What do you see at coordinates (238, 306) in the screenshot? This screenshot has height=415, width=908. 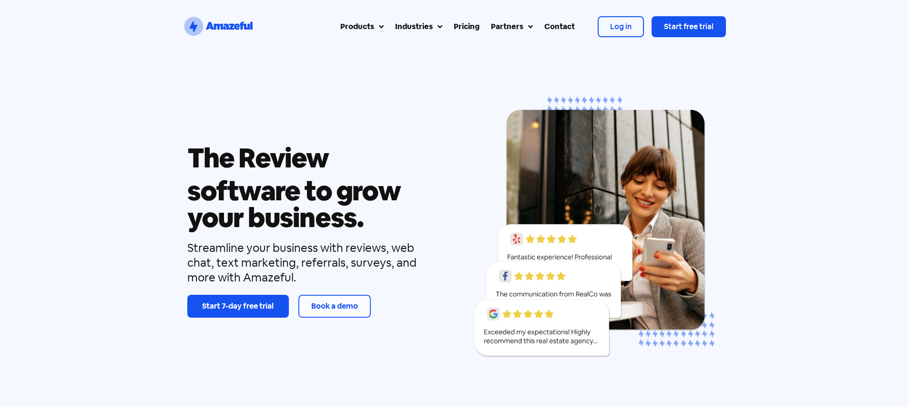 I see `span: Start 7-day free trial` at bounding box center [238, 306].